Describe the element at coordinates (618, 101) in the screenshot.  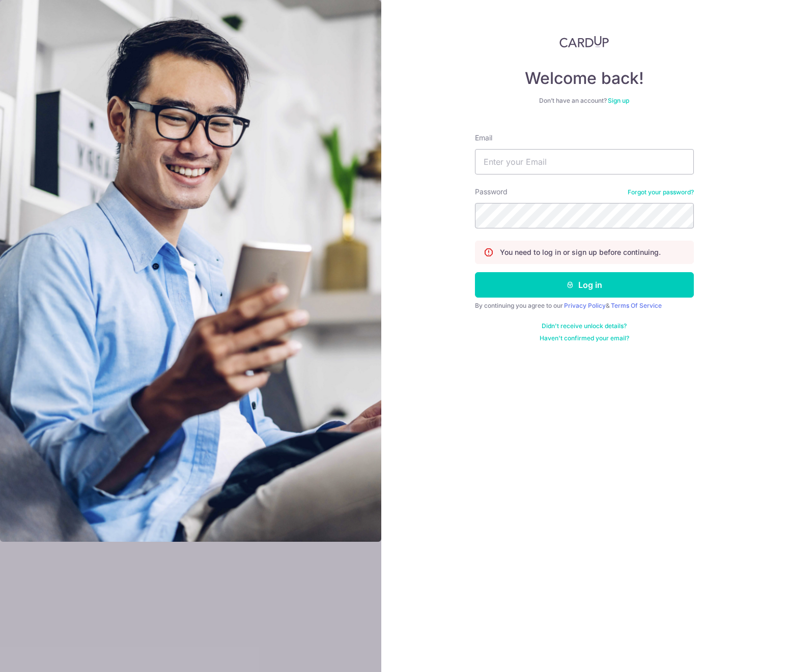
I see `a: Sign up` at that location.